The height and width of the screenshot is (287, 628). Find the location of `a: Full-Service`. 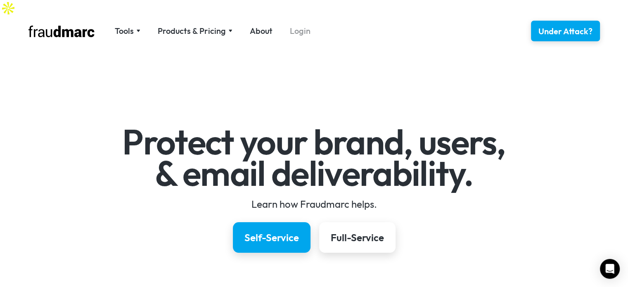

a: Full-Service is located at coordinates (357, 238).